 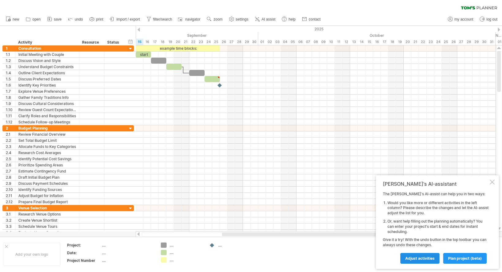 What do you see at coordinates (47, 128) in the screenshot?
I see `div: Budget Planning` at bounding box center [47, 128].